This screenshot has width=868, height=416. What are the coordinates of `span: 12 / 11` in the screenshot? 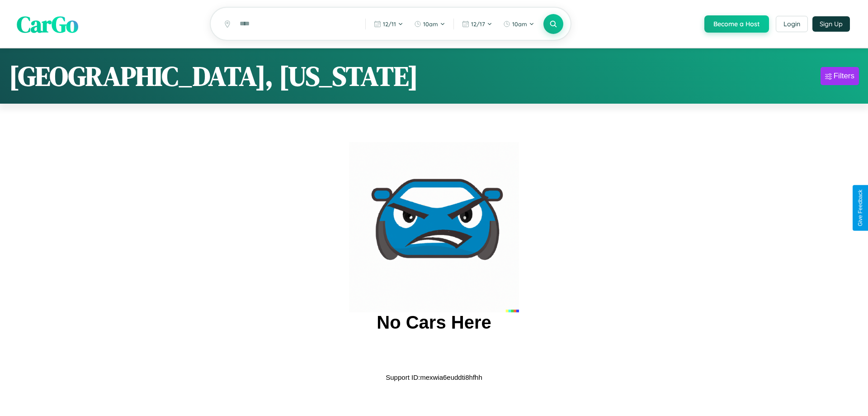 It's located at (389, 24).